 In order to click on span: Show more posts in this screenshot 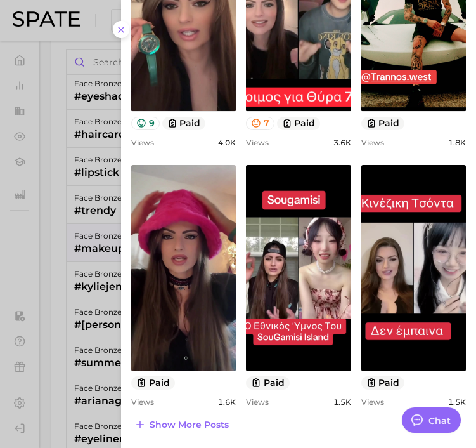, I will do `click(189, 424)`.